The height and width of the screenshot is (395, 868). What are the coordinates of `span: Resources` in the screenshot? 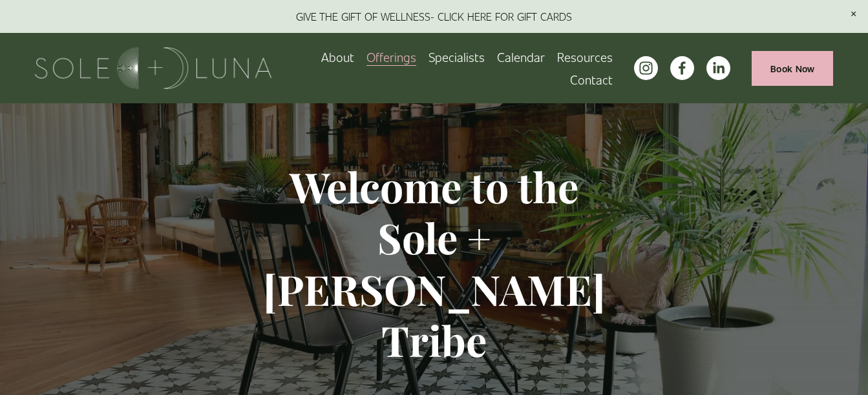 It's located at (585, 57).